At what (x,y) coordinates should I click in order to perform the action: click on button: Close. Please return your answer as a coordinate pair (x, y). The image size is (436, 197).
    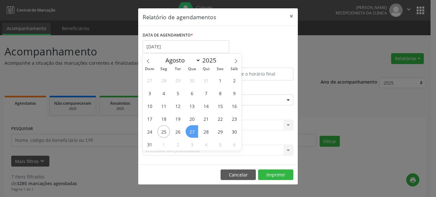
    Looking at the image, I should click on (291, 16).